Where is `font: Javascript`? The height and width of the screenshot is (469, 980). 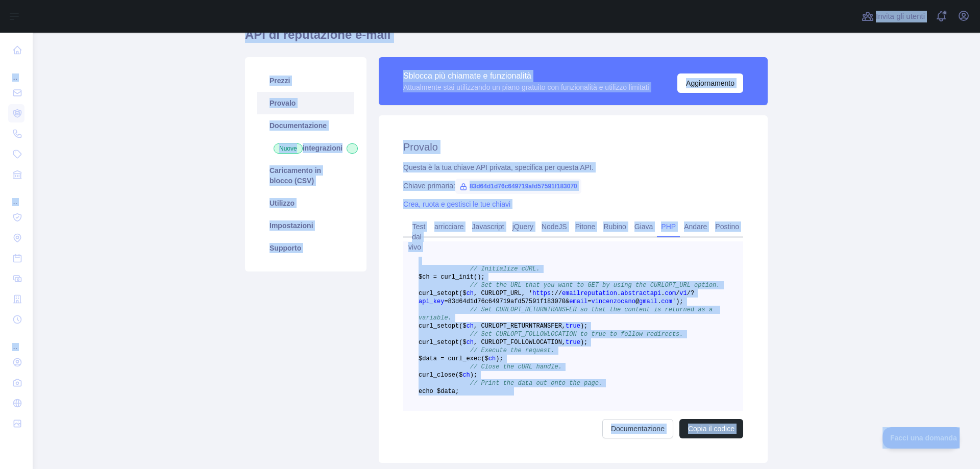
font: Javascript is located at coordinates (487, 227).